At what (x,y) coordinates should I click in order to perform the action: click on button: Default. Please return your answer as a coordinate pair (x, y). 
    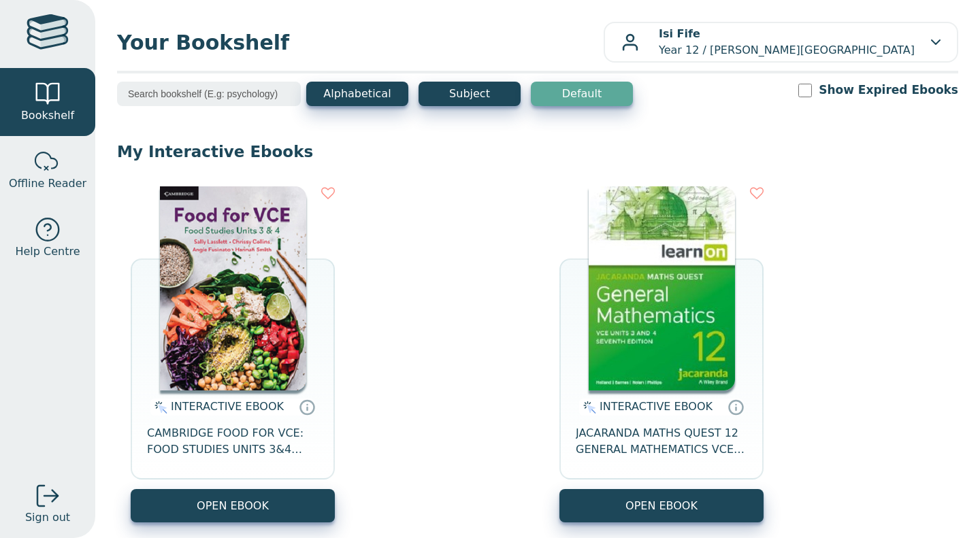
    Looking at the image, I should click on (582, 94).